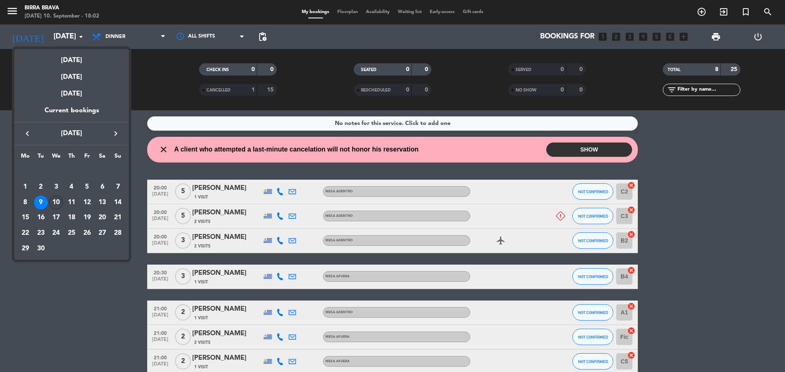 This screenshot has width=785, height=372. Describe the element at coordinates (102, 187) in the screenshot. I see `div: 6` at that location.